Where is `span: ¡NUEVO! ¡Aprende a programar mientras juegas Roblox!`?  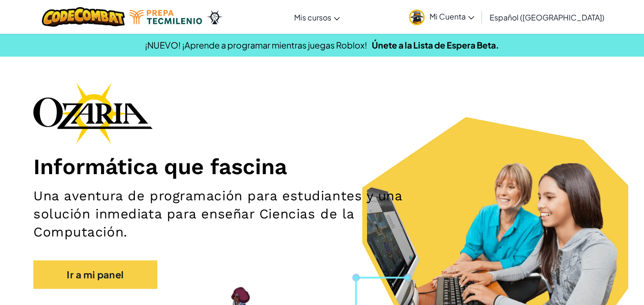
span: ¡NUEVO! ¡Aprende a programar mientras juegas Roblox! is located at coordinates (256, 44).